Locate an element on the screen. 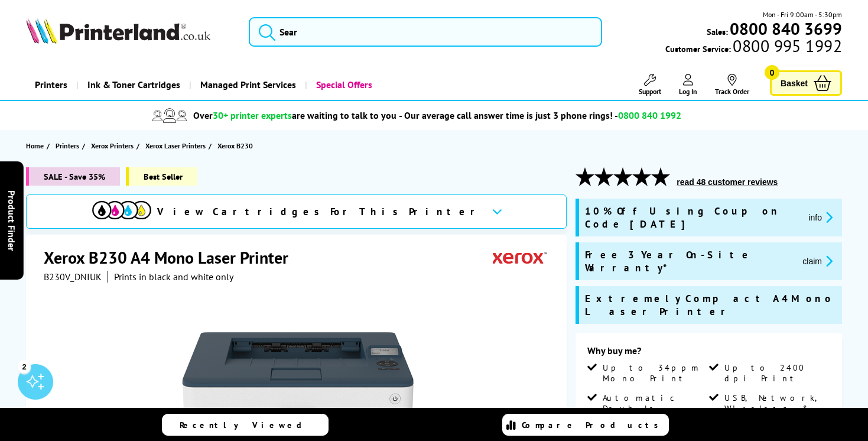  img: Printerland Logo is located at coordinates (118, 30).